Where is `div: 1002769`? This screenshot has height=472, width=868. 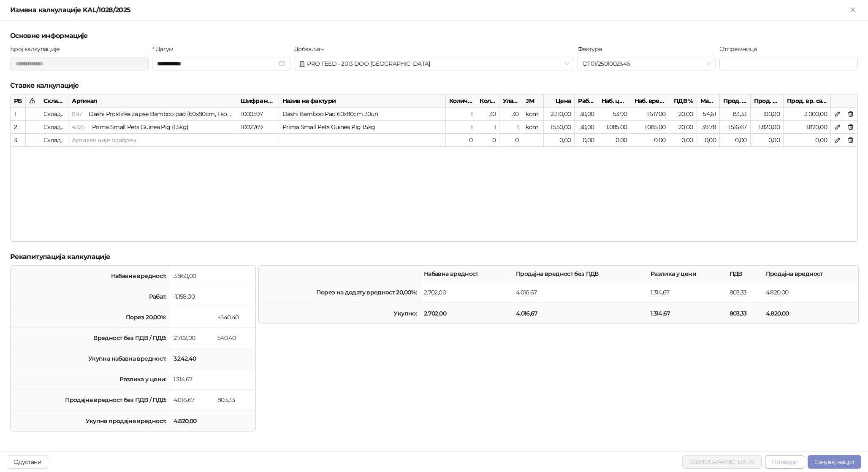
div: 1002769 is located at coordinates (258, 127).